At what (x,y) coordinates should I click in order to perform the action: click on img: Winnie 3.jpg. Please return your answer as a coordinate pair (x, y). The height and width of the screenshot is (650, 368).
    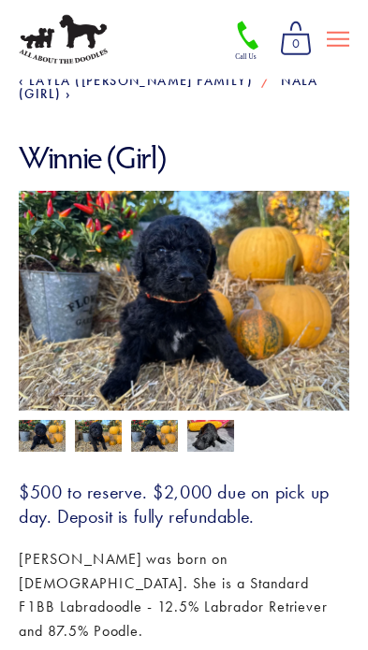
    Looking at the image, I should click on (98, 438).